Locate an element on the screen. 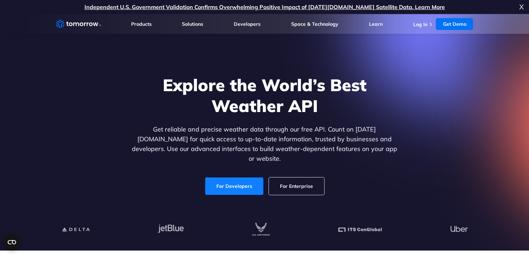  button: Open CMP widget is located at coordinates (12, 242).